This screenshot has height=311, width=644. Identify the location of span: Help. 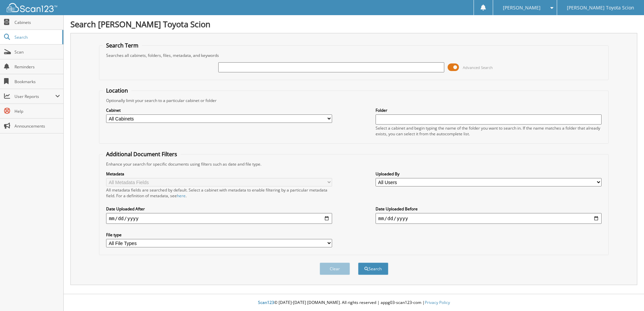
(38, 112).